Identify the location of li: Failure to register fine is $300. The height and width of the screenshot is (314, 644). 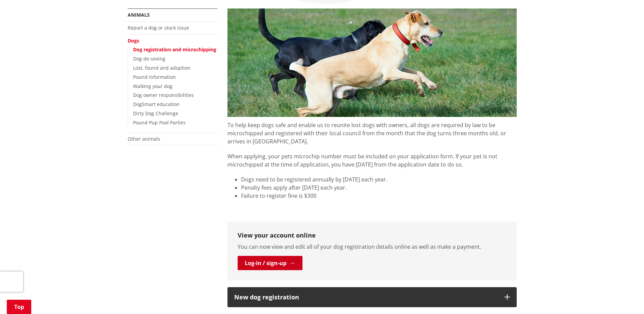
(379, 196).